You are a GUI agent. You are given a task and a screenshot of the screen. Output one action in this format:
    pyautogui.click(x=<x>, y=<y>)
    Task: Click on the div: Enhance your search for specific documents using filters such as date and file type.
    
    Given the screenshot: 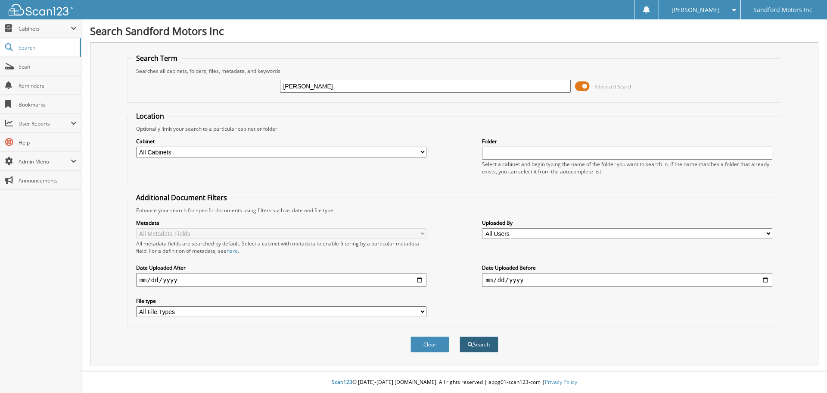 What is the action you would take?
    pyautogui.click(x=455, y=210)
    